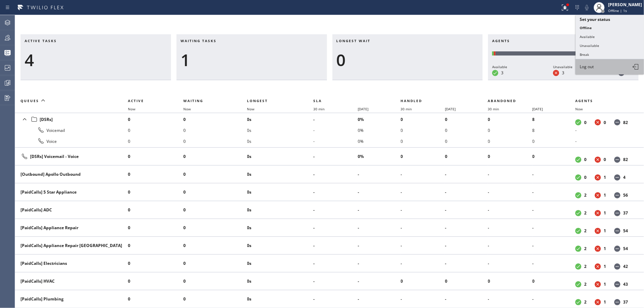 This screenshot has height=308, width=644. I want to click on dd: 2, so click(585, 266).